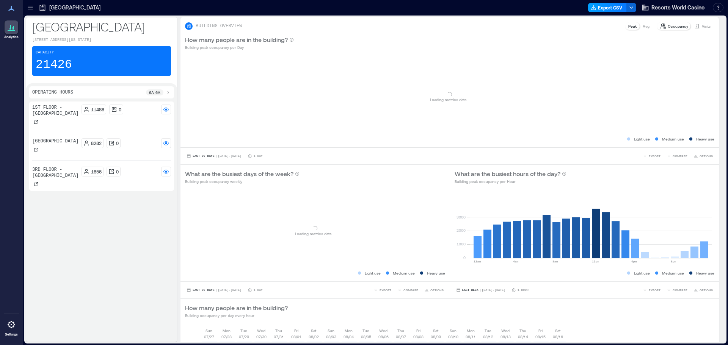 The image size is (728, 345). I want to click on p: 6a - 6a, so click(155, 93).